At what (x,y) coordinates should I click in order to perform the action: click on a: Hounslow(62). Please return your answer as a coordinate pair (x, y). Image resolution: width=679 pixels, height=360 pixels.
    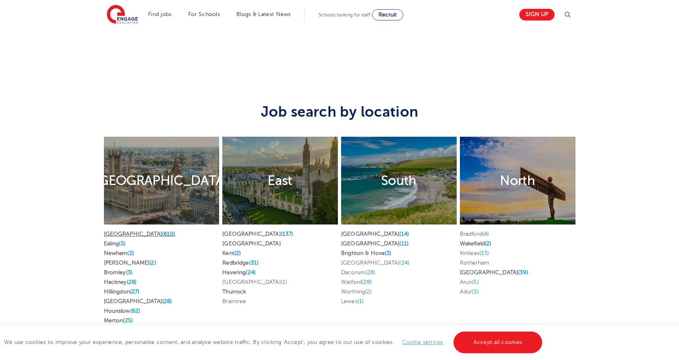
    Looking at the image, I should click on (122, 311).